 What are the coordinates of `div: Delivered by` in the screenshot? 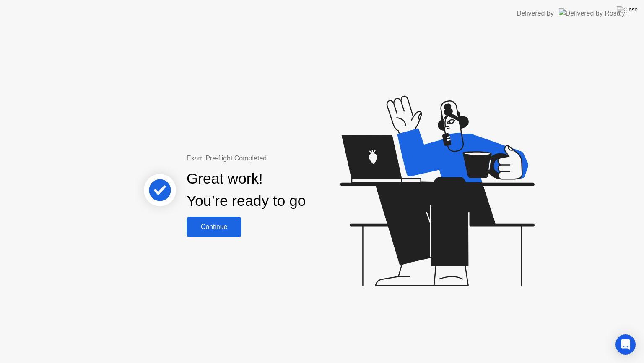 It's located at (535, 14).